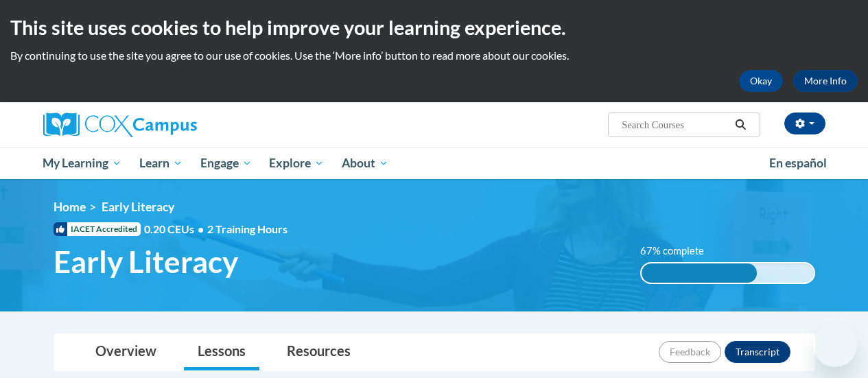 This screenshot has width=868, height=378. What do you see at coordinates (297, 164) in the screenshot?
I see `a: Explore` at bounding box center [297, 164].